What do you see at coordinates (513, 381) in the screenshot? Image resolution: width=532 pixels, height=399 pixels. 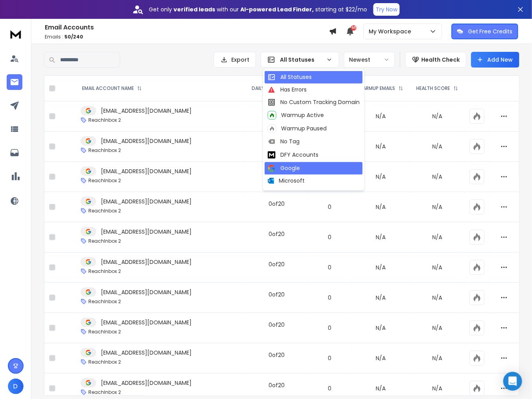 I see `div: Open Intercom Messenger` at bounding box center [513, 381].